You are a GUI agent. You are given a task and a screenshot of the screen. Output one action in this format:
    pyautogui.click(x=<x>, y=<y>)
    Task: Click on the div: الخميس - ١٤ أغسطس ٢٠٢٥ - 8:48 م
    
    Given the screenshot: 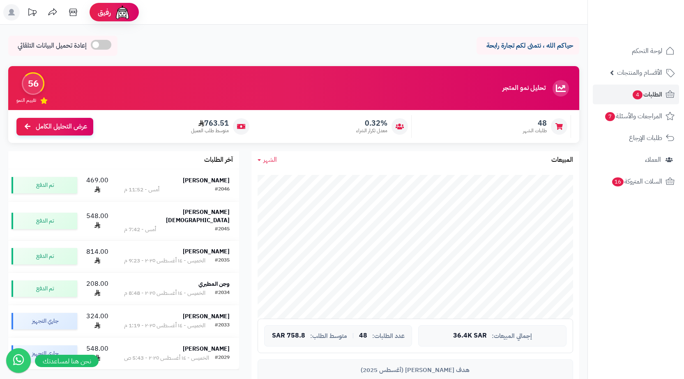 What is the action you would take?
    pyautogui.click(x=165, y=294)
    